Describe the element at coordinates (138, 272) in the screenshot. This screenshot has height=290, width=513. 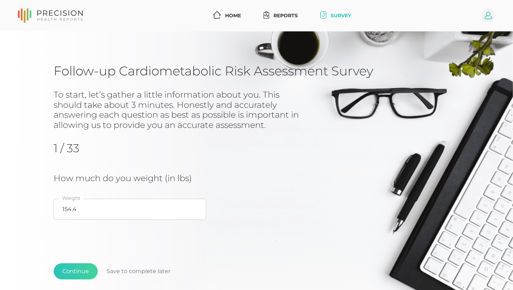
I see `button: Save to complete later` at that location.